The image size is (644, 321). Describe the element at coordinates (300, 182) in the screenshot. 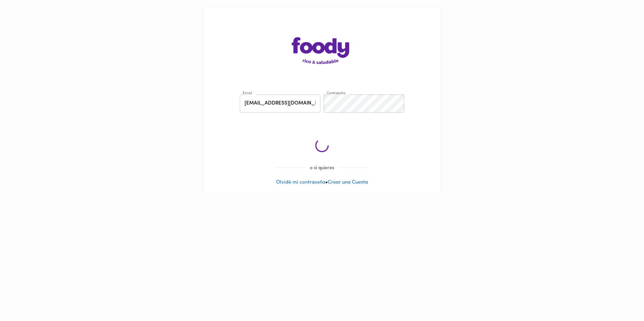

I see `a: Olvidé mi contraseña` at that location.